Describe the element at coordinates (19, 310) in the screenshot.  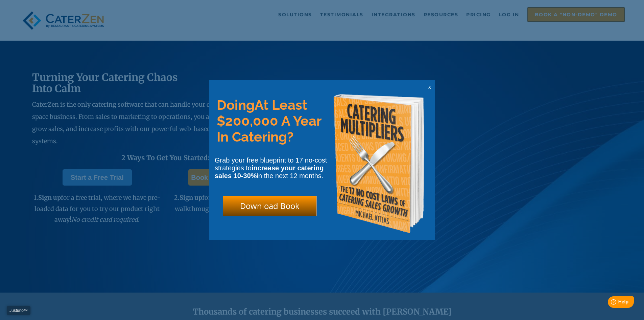
I see `a: Justuno™` at that location.